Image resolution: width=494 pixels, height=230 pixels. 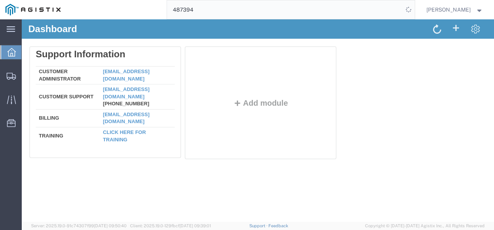 I want to click on input: Search for shipment number, reference number, so click(x=285, y=10).